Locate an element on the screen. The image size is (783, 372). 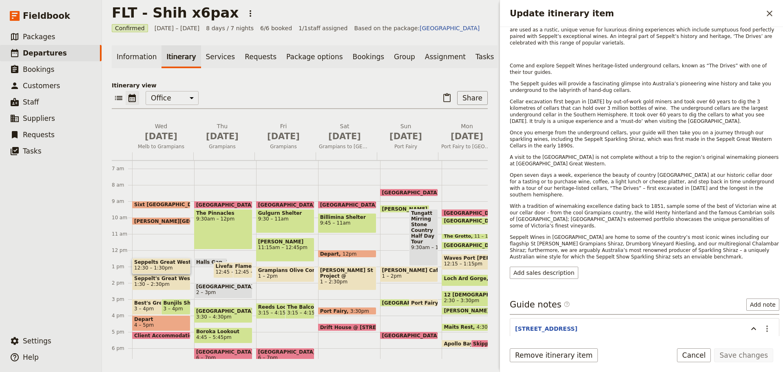
button: Calendar view is located at coordinates (132, 98).